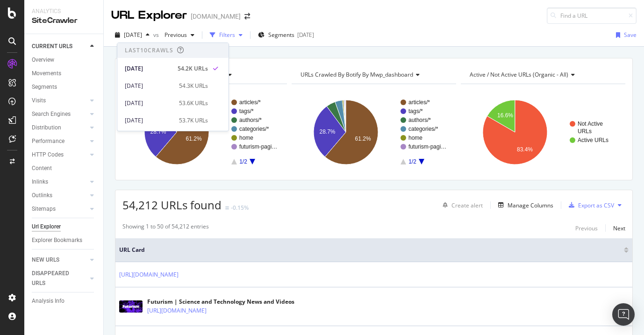 Image resolution: width=644 pixels, height=335 pixels. What do you see at coordinates (55, 279) in the screenshot?
I see `div: DISAPPEARED URLS` at bounding box center [55, 279].